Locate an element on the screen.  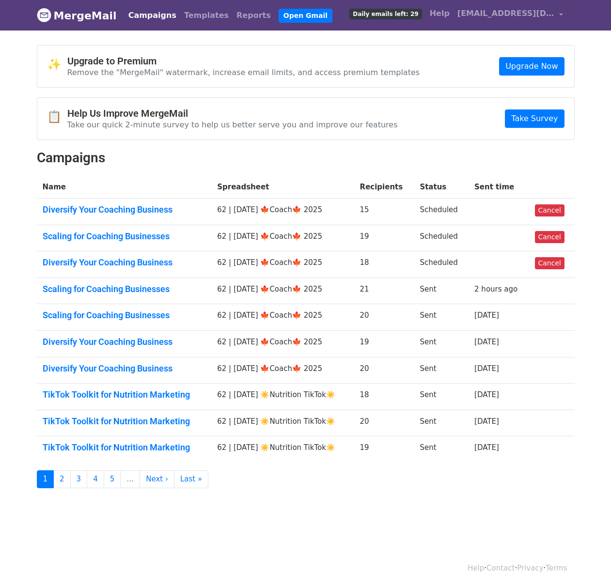
p: Remove the "MergeMail" watermark, increase email limits, and access premium templates is located at coordinates (244, 72).